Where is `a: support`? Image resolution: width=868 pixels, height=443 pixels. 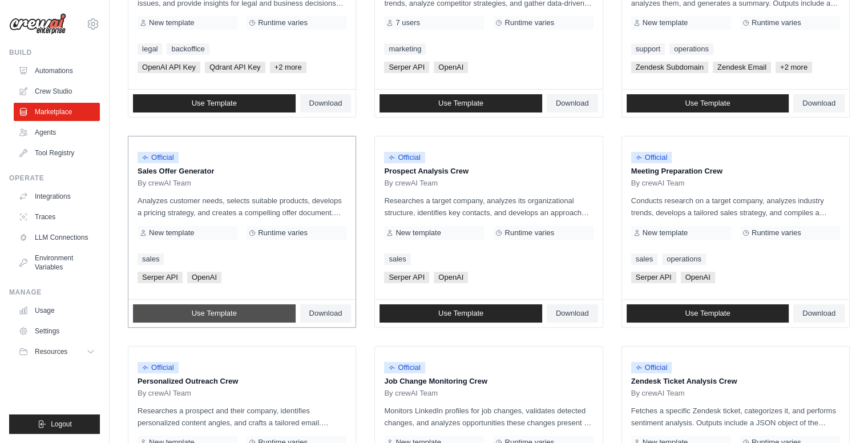
a: support is located at coordinates (648, 49).